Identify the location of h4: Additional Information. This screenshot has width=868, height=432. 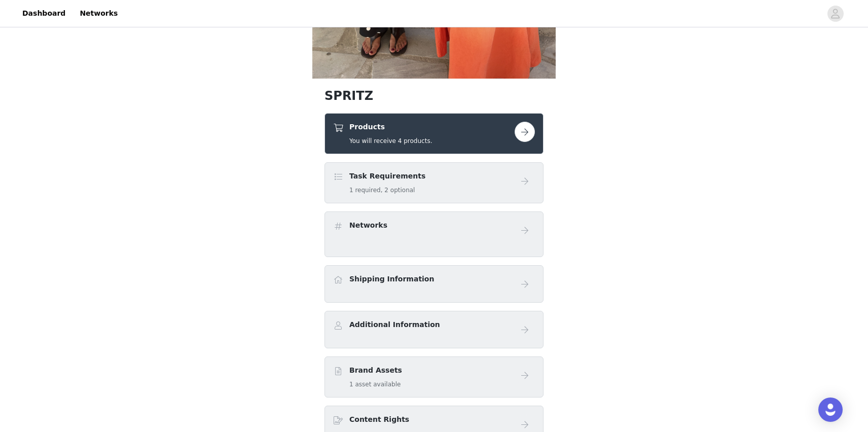
(395, 325).